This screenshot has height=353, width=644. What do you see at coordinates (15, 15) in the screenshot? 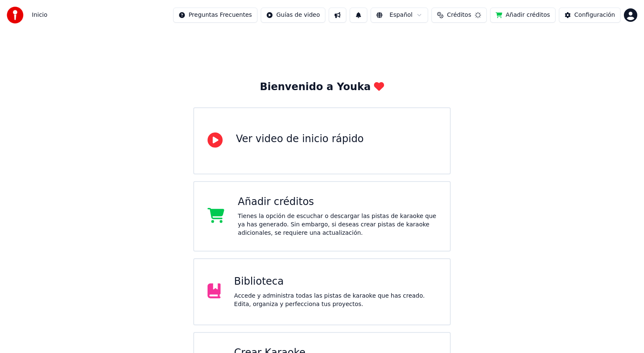
I see `img: youka` at bounding box center [15, 15].